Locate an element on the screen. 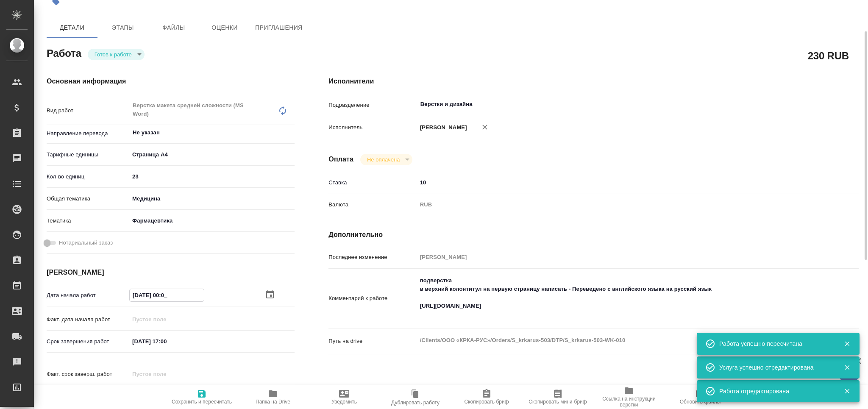  button: Уведомить is located at coordinates (344, 397).